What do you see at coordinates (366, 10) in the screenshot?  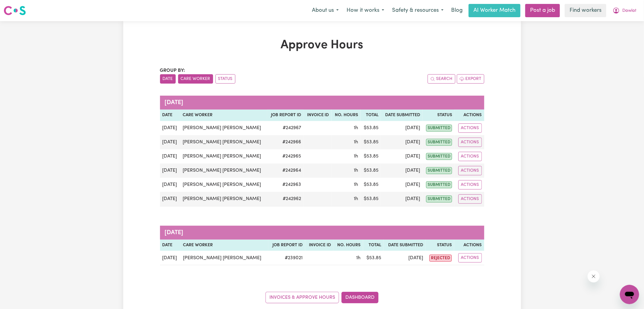 I see `button: How it works` at bounding box center [366, 10].